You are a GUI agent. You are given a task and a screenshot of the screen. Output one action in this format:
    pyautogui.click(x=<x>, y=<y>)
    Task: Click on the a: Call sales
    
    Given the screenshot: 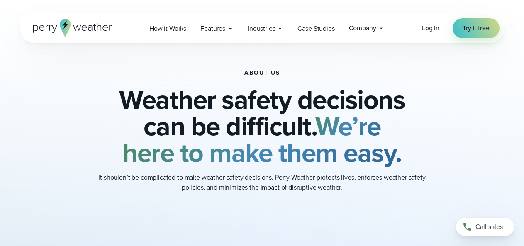 What is the action you would take?
    pyautogui.click(x=485, y=227)
    